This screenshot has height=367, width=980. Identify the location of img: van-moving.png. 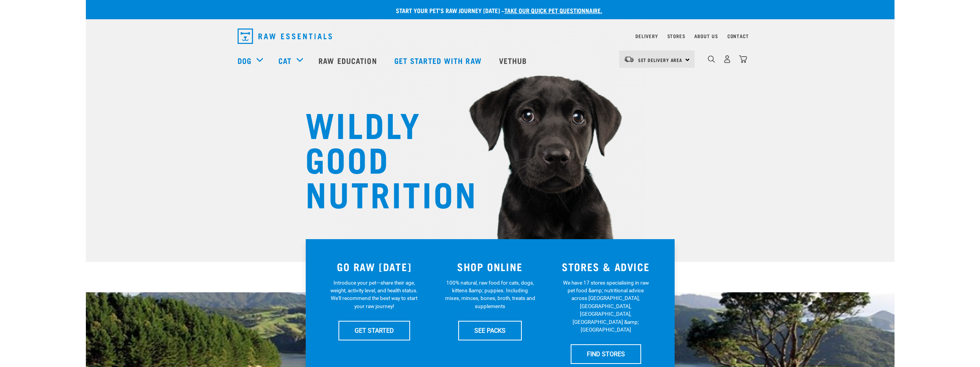
(629, 59).